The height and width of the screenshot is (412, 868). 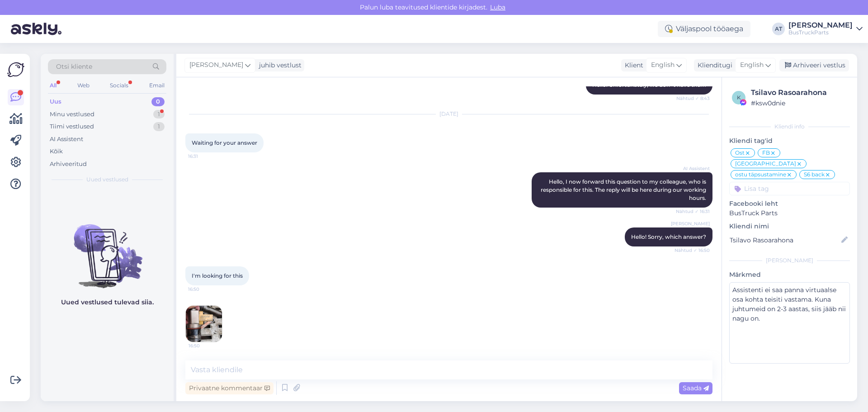 I want to click on span: AI Assistent, so click(x=693, y=168).